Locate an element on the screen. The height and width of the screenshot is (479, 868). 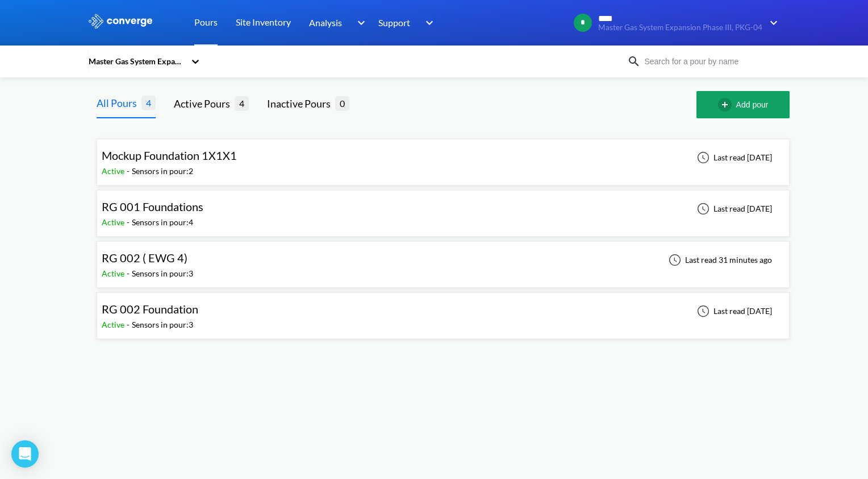
div: Inactive Pours is located at coordinates (301, 103).